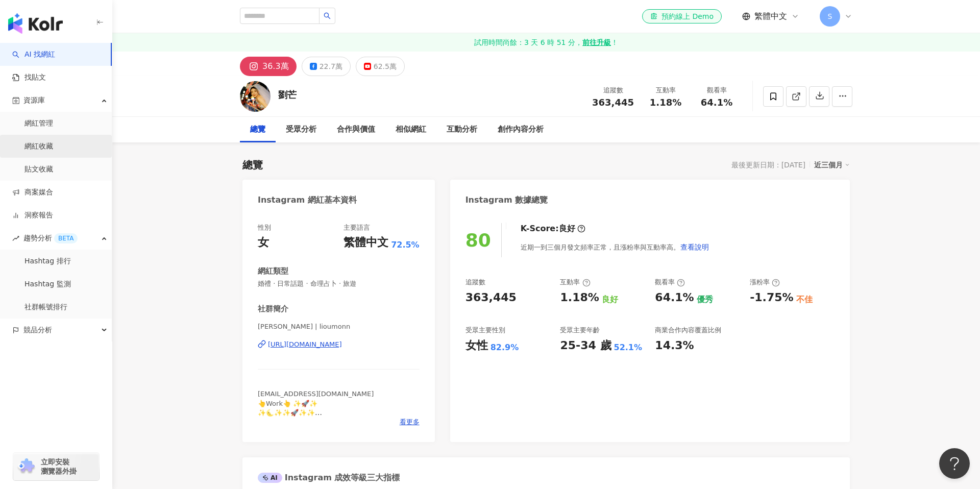 Image resolution: width=980 pixels, height=489 pixels. What do you see at coordinates (356, 130) in the screenshot?
I see `div: 合作與價值` at bounding box center [356, 130].